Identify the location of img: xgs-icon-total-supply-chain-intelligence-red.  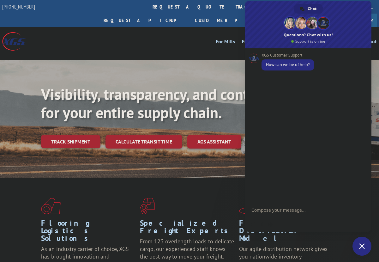
(51, 206).